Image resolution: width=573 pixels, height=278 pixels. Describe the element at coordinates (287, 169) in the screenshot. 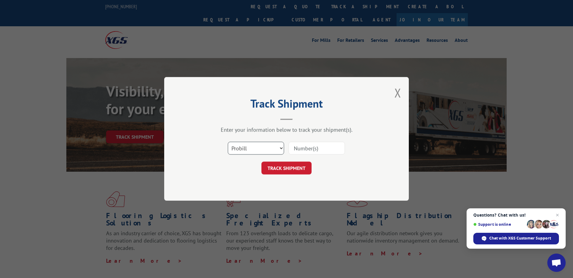

I see `button: TRACK SHIPMENT` at that location.